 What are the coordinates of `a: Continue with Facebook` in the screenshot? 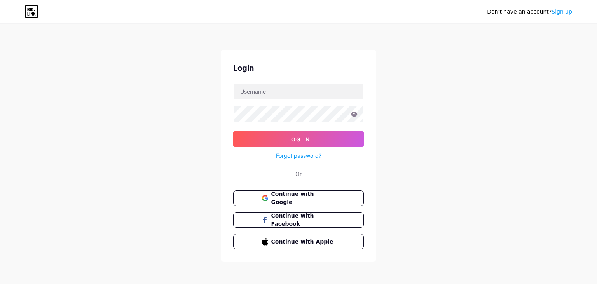 It's located at (299, 220).